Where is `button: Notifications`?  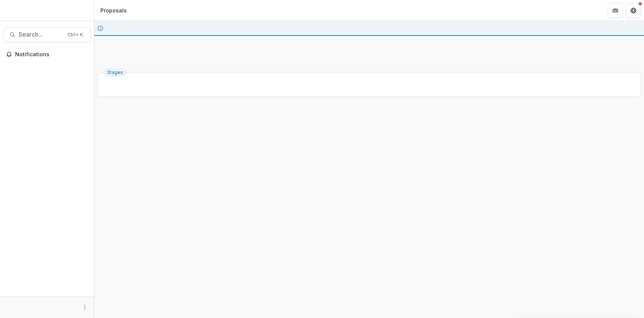
button: Notifications is located at coordinates (47, 55).